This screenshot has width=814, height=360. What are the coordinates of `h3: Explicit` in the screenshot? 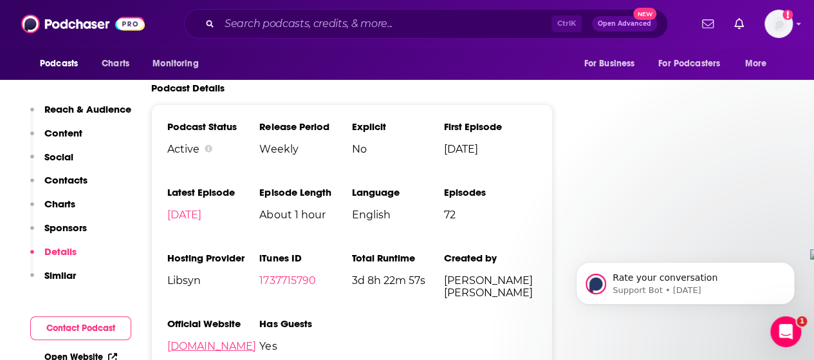 It's located at (398, 126).